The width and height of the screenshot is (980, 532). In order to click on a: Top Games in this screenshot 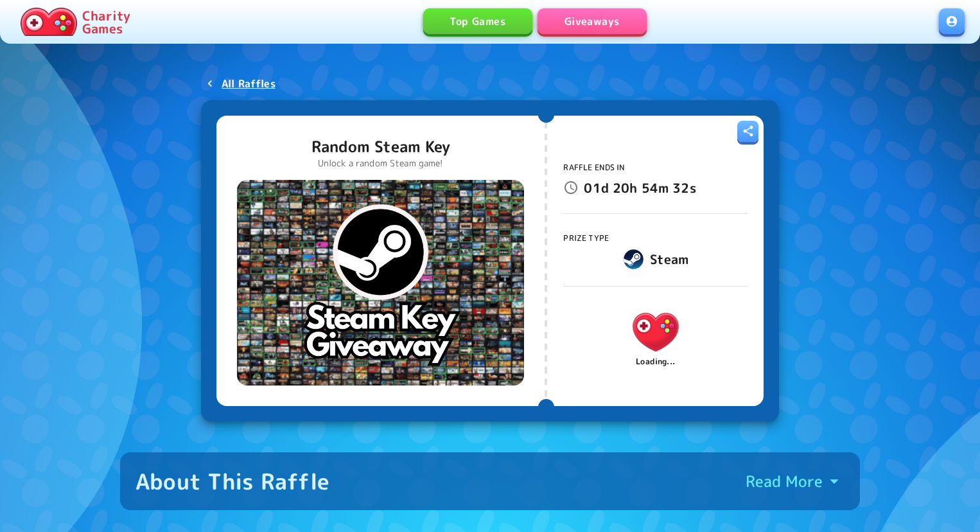, I will do `click(478, 21)`.